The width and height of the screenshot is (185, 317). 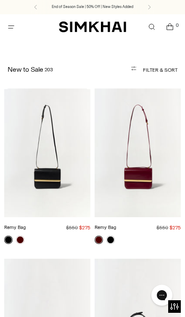 I want to click on span: 0, so click(x=177, y=25).